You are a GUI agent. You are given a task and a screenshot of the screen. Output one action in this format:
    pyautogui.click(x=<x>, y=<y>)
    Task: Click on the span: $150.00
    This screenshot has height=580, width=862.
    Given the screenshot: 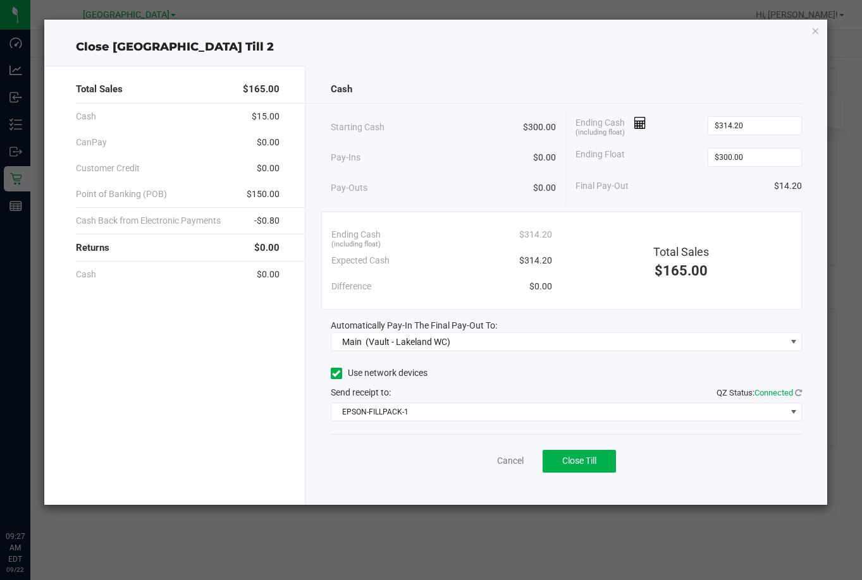 What is the action you would take?
    pyautogui.click(x=263, y=194)
    